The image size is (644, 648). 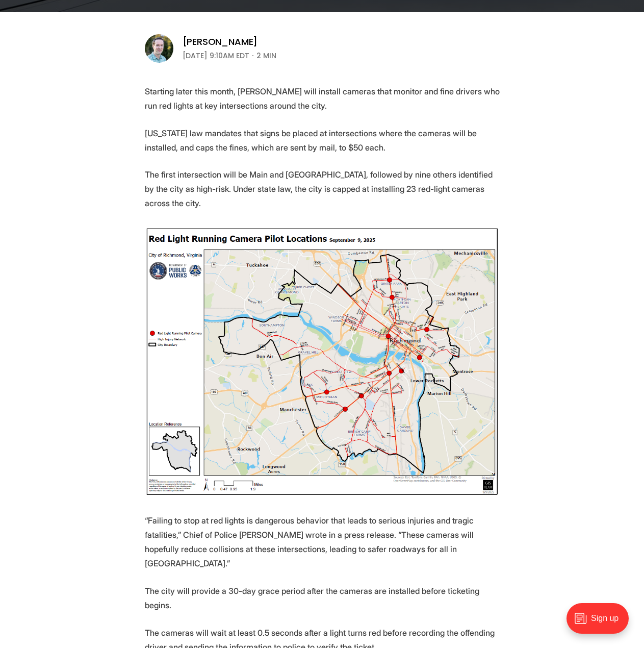 I want to click on span: 2 min, so click(x=267, y=56).